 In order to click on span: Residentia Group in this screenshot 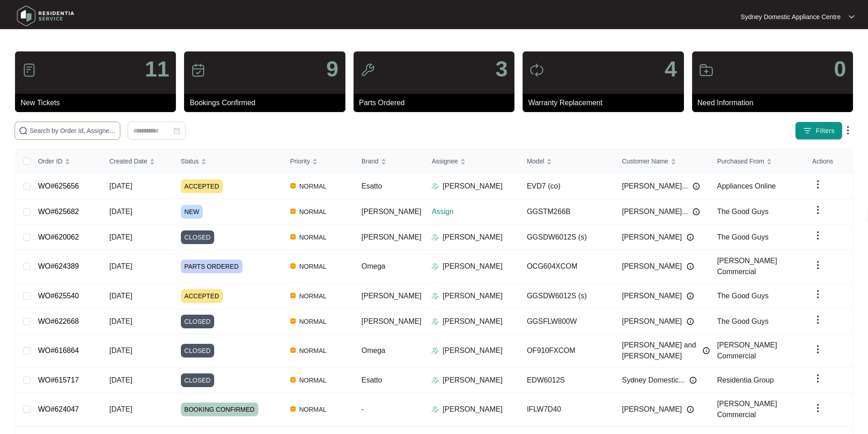, I will do `click(746, 380)`.